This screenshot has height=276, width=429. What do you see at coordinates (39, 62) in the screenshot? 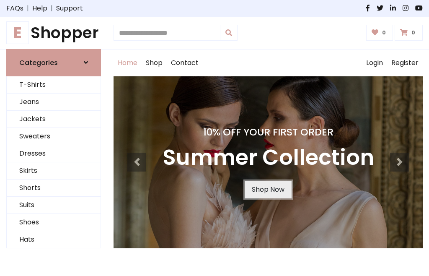
I see `h6: Categories` at bounding box center [39, 62].